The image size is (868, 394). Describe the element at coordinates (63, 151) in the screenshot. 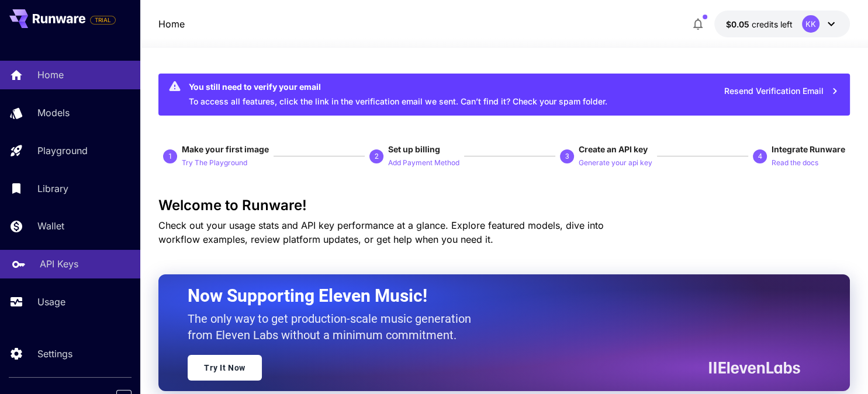

I see `p: Playground` at that location.